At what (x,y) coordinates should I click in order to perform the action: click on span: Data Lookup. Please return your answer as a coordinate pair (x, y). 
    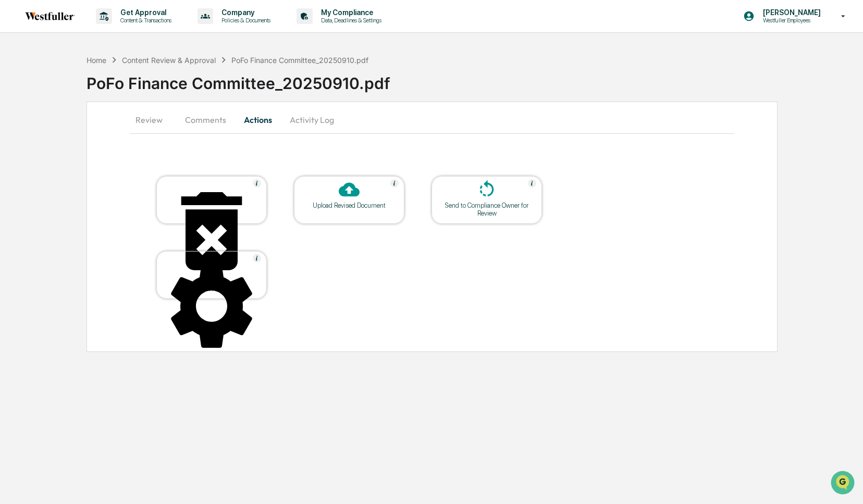
    Looking at the image, I should click on (43, 157).